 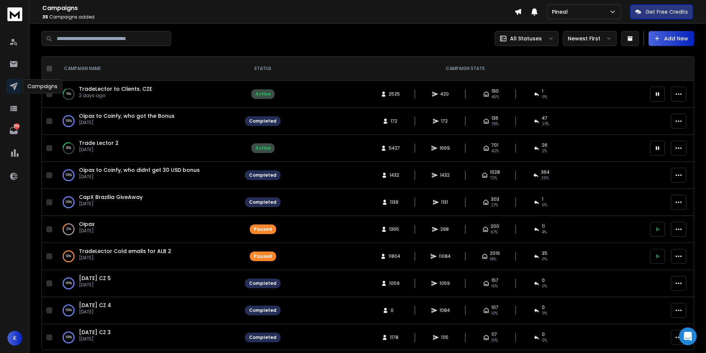 I want to click on span: CapX Brazilia GiveAway, so click(x=111, y=197).